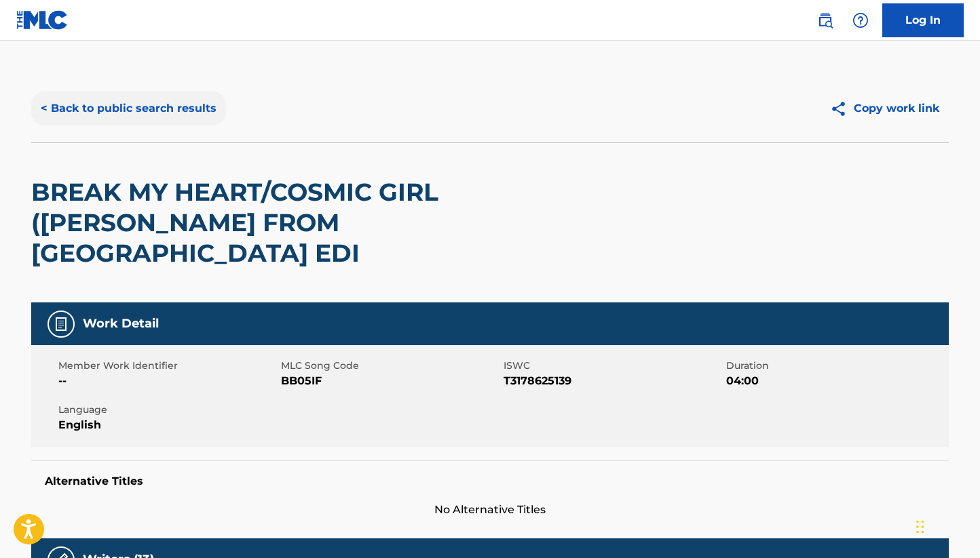 This screenshot has width=980, height=558. I want to click on div: Chat Widget, so click(946, 526).